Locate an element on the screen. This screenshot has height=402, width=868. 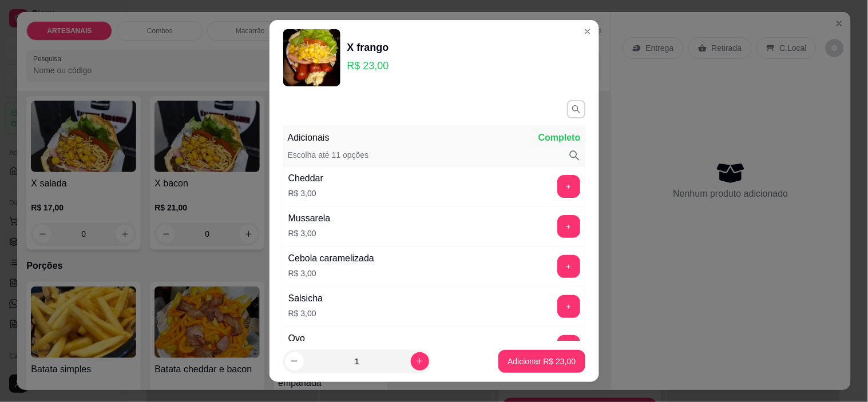
button: increase-product-quantity is located at coordinates (420, 361).